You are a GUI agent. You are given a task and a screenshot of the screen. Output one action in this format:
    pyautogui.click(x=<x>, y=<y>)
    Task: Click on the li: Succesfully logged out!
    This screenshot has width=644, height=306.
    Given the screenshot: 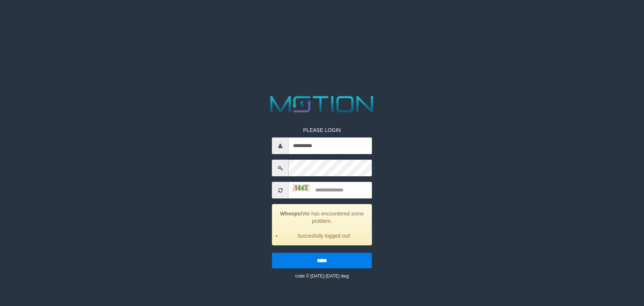 What is the action you would take?
    pyautogui.click(x=324, y=236)
    